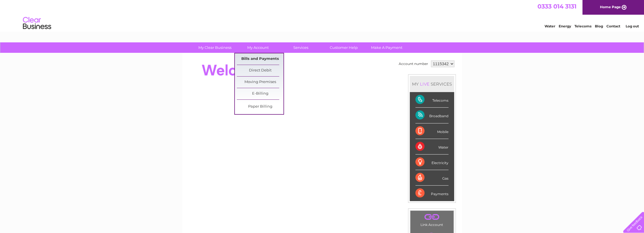 The height and width of the screenshot is (233, 644). What do you see at coordinates (386, 47) in the screenshot?
I see `a: Make A Payment` at bounding box center [386, 47].